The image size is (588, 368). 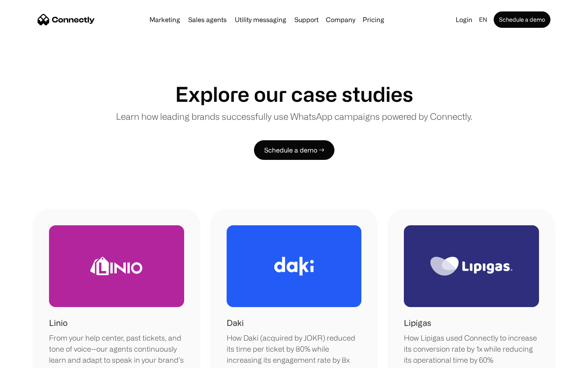 I want to click on h1: Linio, so click(x=58, y=323).